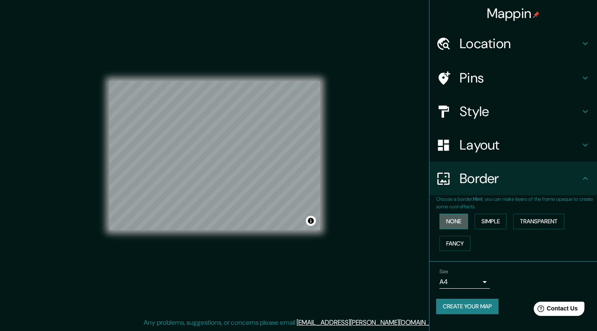 The width and height of the screenshot is (597, 331). What do you see at coordinates (478, 199) in the screenshot?
I see `b: Hint` at bounding box center [478, 199].